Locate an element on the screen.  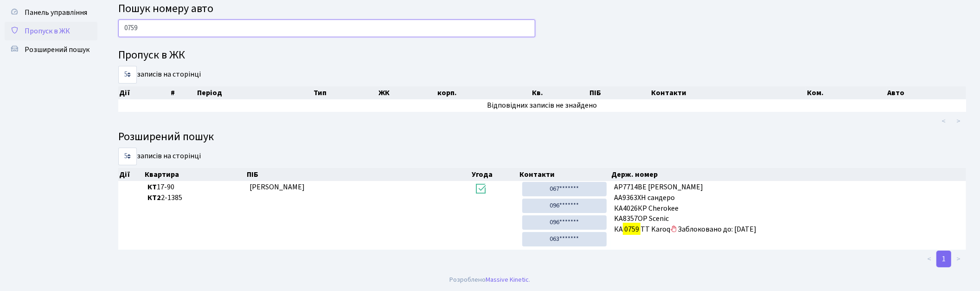
span: Панель управління is located at coordinates (56, 13).